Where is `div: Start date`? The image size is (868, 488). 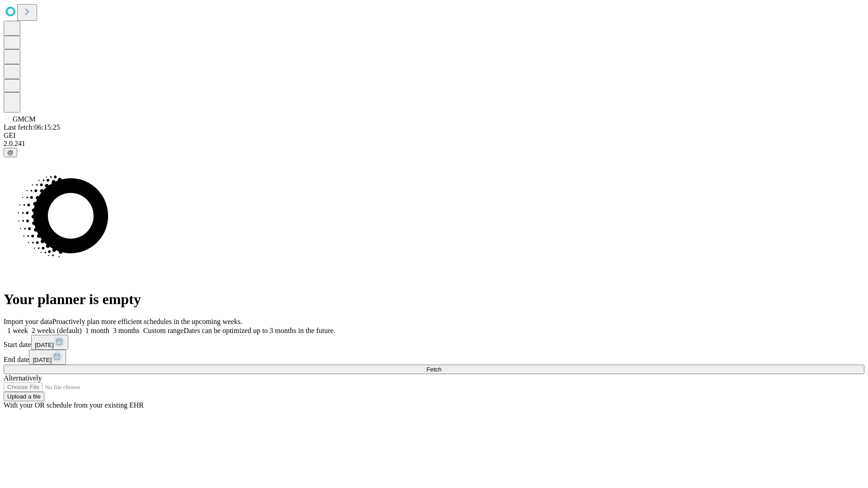 div: Start date is located at coordinates (434, 342).